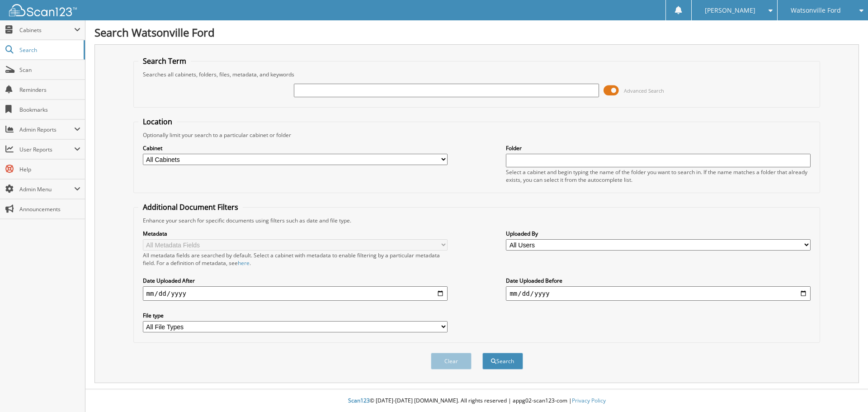 The width and height of the screenshot is (868, 412). Describe the element at coordinates (165, 61) in the screenshot. I see `legend: Search Term` at that location.